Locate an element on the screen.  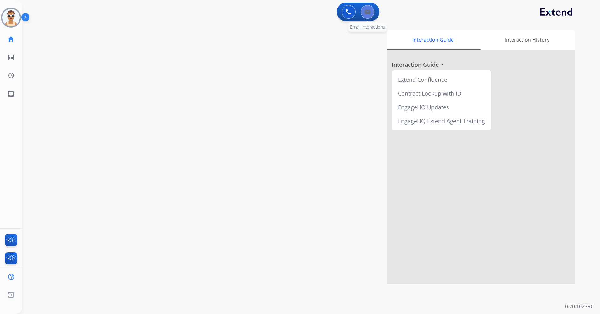
div: Extend Confluence is located at coordinates (441, 80).